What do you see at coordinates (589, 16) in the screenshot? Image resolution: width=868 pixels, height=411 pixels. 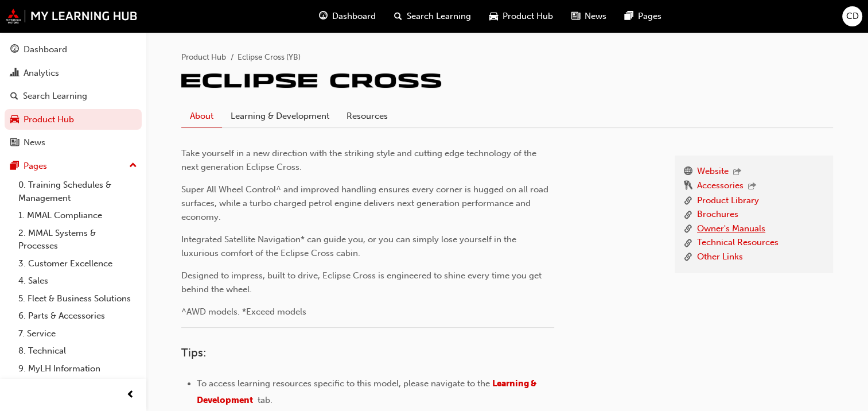 I see `a: news-iconNews` at bounding box center [589, 16].